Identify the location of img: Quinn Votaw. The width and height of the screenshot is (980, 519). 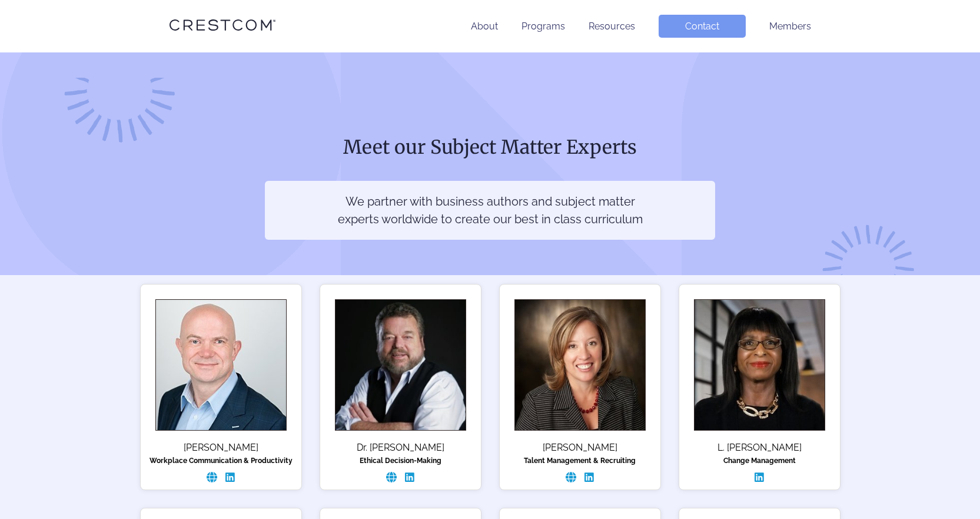
(580, 365).